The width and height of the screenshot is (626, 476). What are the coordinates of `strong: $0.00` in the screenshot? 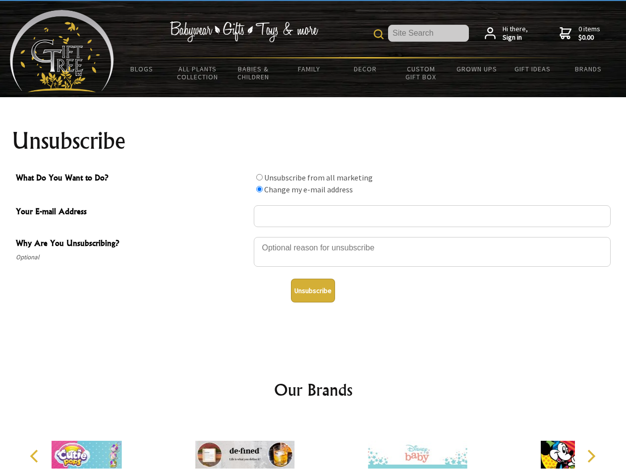 It's located at (589, 38).